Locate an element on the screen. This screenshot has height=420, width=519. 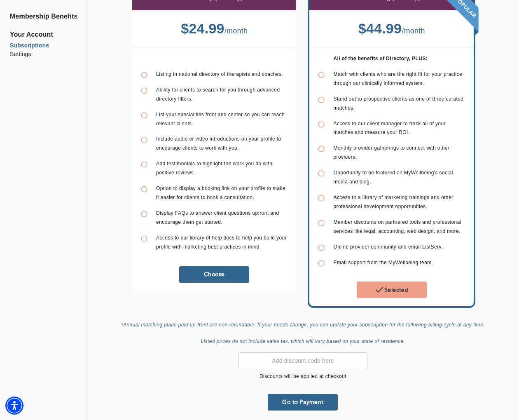
span: Add testimonials to highlight the work you do with positive reviews. is located at coordinates (214, 168).